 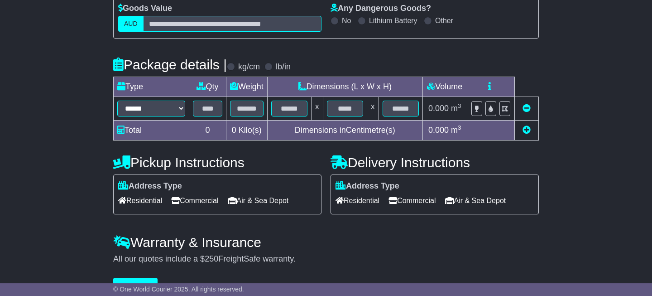 What do you see at coordinates (527, 130) in the screenshot?
I see `a: Add new item` at bounding box center [527, 130].